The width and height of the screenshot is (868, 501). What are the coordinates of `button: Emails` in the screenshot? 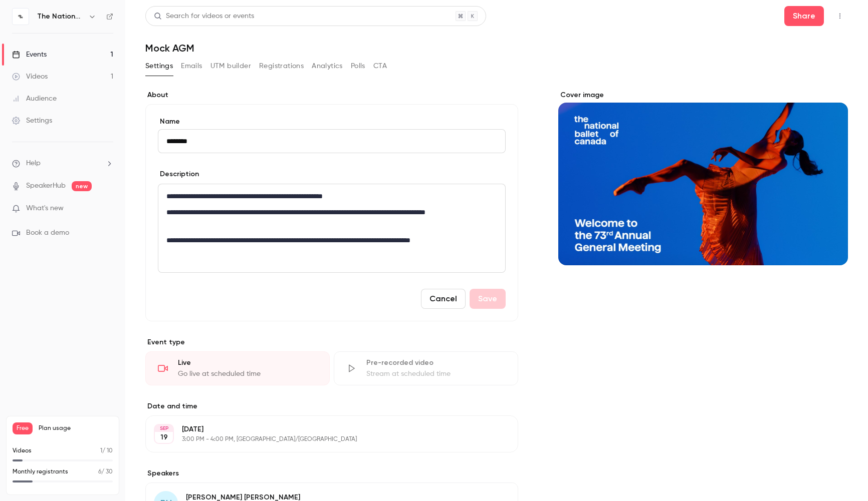 It's located at (192, 66).